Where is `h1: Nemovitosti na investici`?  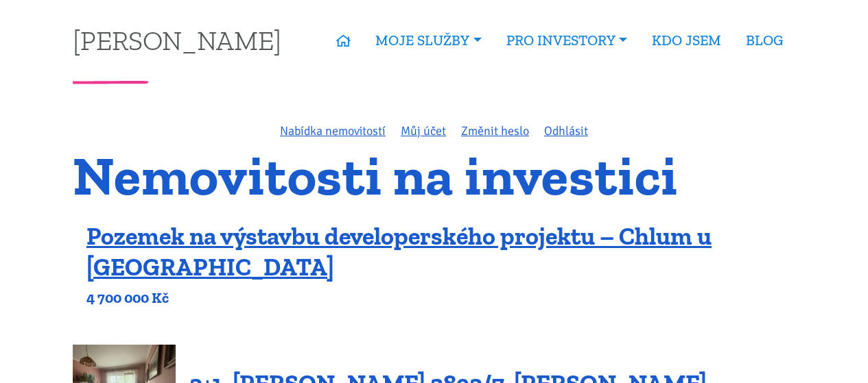
h1: Nemovitosti na investici is located at coordinates (434, 176).